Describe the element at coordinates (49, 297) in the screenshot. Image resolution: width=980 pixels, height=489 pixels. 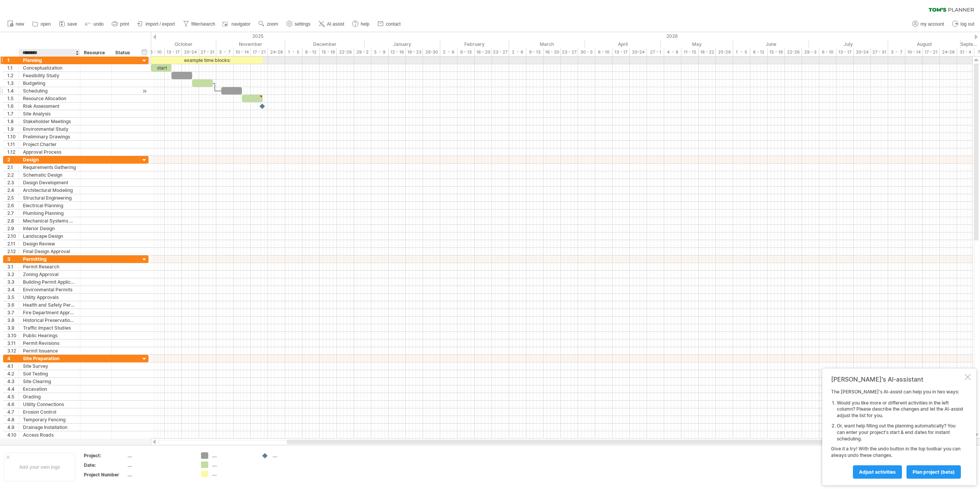
I see `div: Utility Approvals` at that location.